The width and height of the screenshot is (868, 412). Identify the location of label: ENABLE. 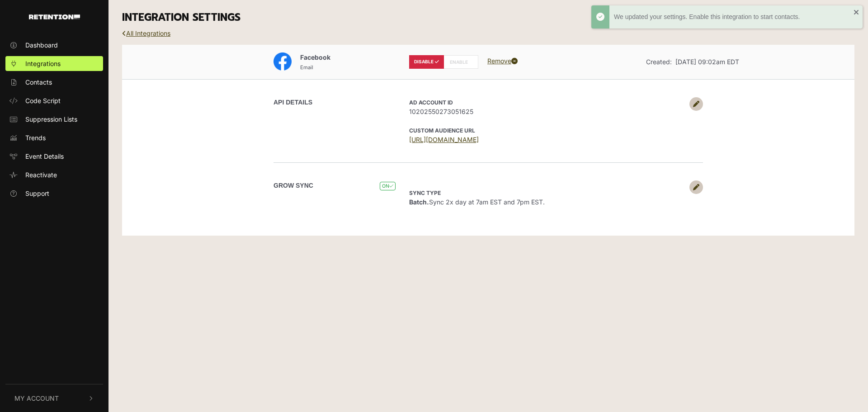
(461, 62).